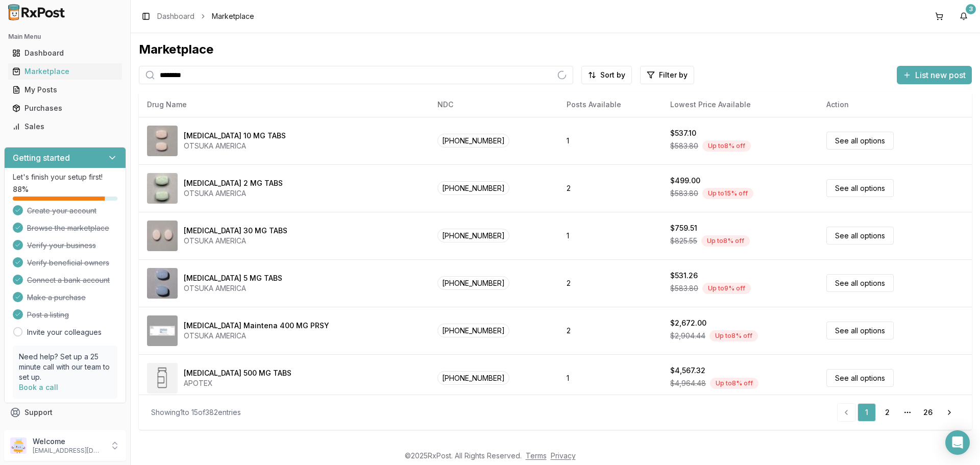 This screenshot has width=980, height=465. Describe the element at coordinates (61, 245) in the screenshot. I see `span: Verify your business` at that location.